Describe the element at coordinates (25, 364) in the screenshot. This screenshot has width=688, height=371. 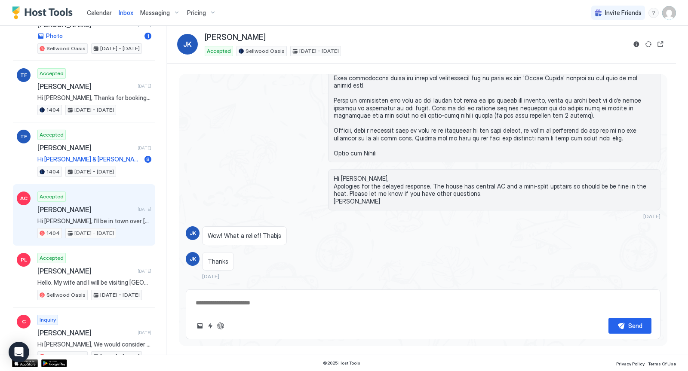
I see `a: App Store` at that location.